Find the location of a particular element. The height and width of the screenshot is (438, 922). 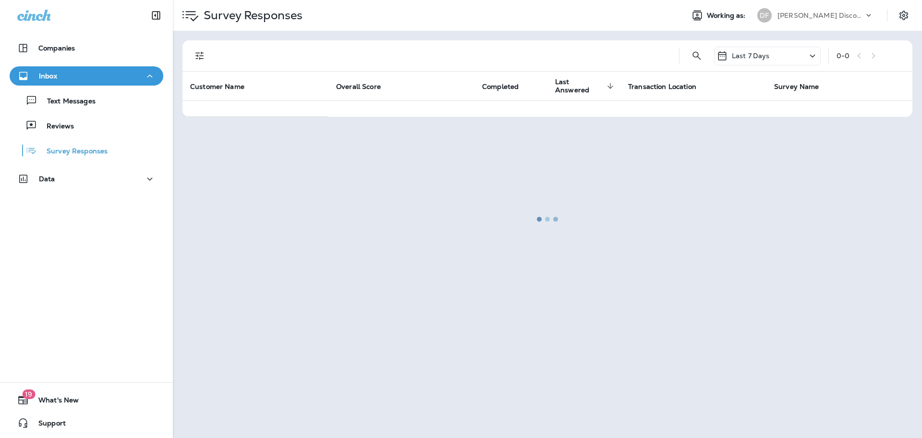

button: Inbox is located at coordinates (86, 76).